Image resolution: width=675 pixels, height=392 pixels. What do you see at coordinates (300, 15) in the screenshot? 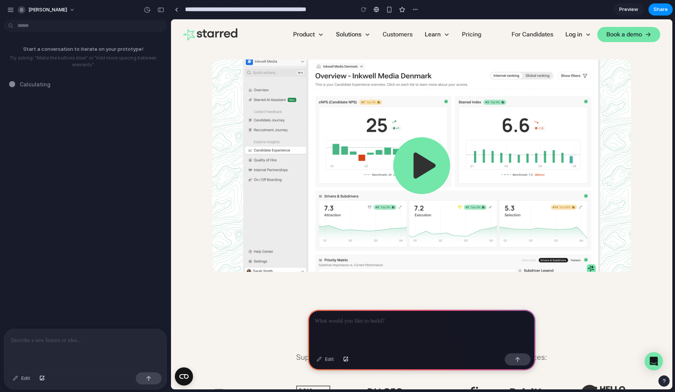
I see `div: Pricing` at bounding box center [300, 15].